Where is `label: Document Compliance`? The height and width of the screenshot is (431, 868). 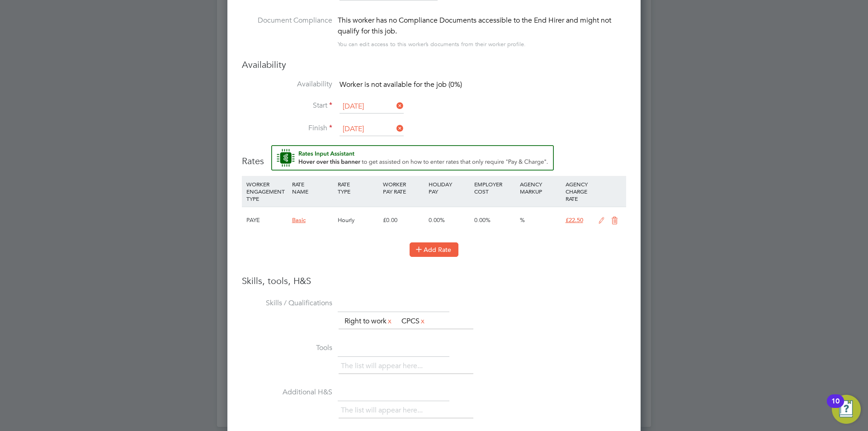
label: Document Compliance is located at coordinates (287, 31).